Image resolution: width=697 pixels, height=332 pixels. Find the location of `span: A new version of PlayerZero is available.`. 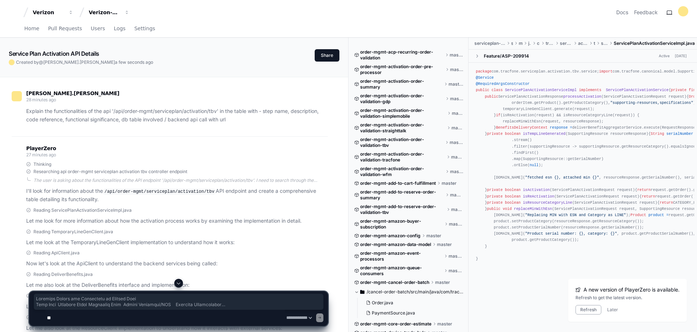

span: A new version of PlayerZero is available. is located at coordinates (632, 289).